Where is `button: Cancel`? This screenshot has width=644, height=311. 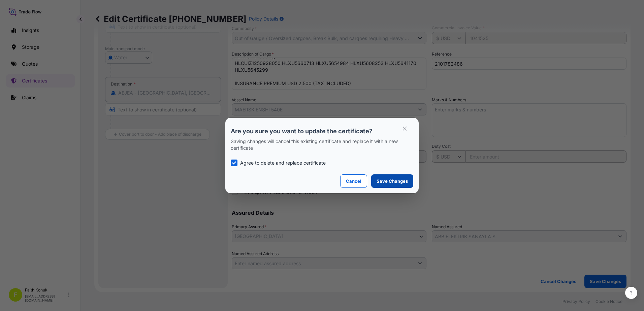 button: Cancel is located at coordinates (354, 181).